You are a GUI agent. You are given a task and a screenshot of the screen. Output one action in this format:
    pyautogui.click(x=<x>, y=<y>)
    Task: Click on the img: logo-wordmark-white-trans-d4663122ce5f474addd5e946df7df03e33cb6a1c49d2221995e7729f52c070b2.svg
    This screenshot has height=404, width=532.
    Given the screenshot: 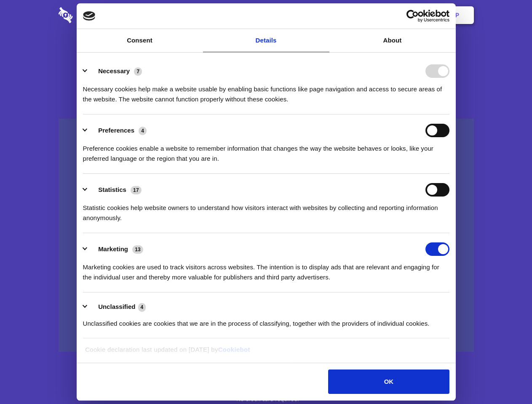 What is the action you would take?
    pyautogui.click(x=95, y=15)
    